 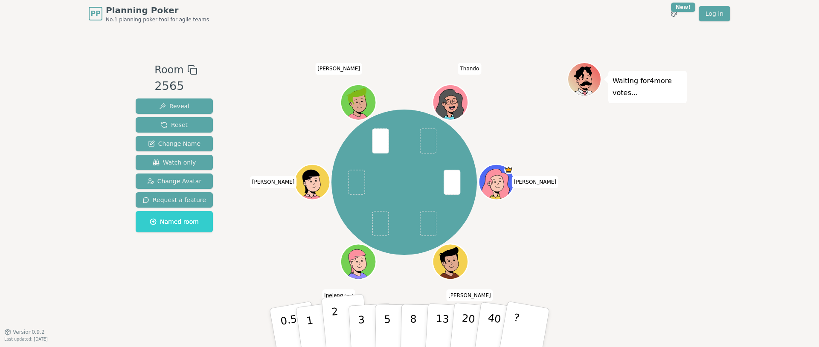 I want to click on button: Click to change your avatar, so click(x=358, y=262).